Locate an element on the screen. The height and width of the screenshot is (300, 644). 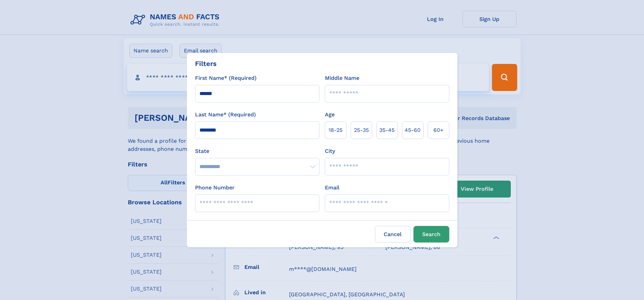
label: Email is located at coordinates (332, 188).